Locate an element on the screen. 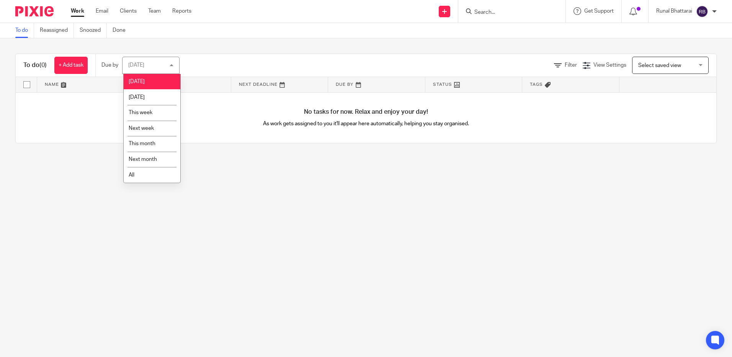 The width and height of the screenshot is (732, 357). a: Work is located at coordinates (77, 11).